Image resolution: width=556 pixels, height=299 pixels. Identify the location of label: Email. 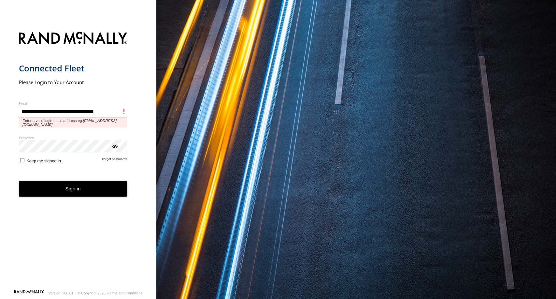
(73, 103).